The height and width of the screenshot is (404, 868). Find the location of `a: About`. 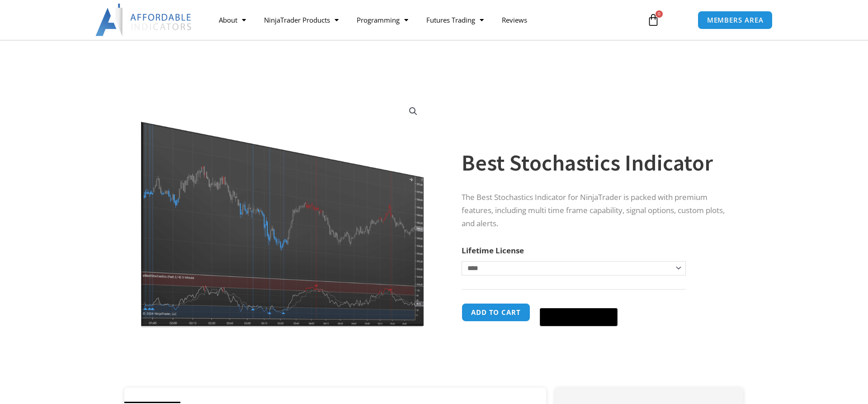

a: About is located at coordinates (232, 20).